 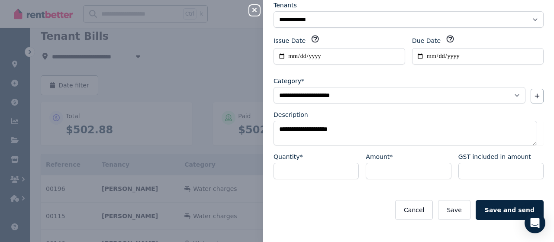 What do you see at coordinates (509, 210) in the screenshot?
I see `button: Save and send` at bounding box center [509, 210].